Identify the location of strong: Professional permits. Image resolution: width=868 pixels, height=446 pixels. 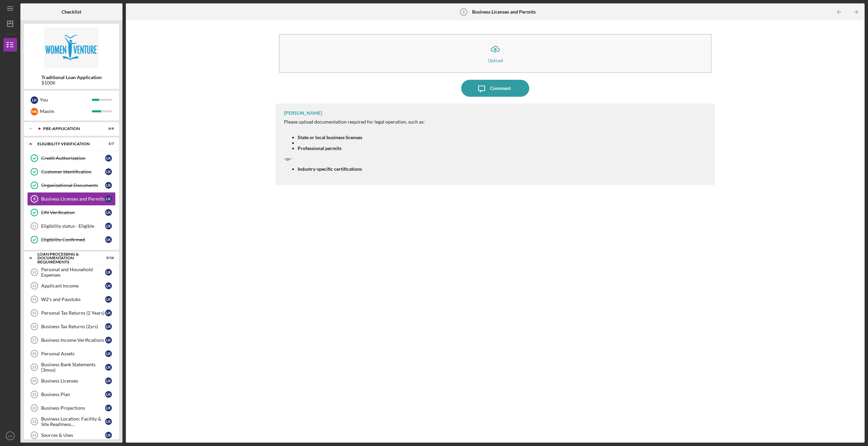
(319, 148).